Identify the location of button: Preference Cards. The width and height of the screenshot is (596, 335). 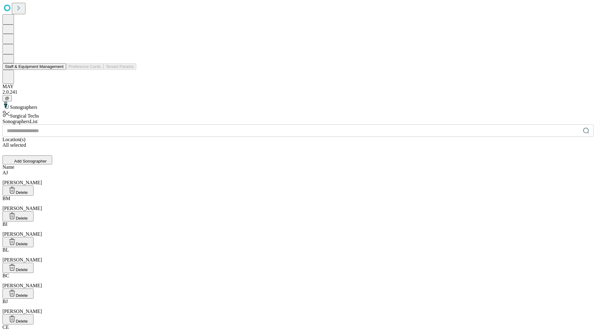
(85, 66).